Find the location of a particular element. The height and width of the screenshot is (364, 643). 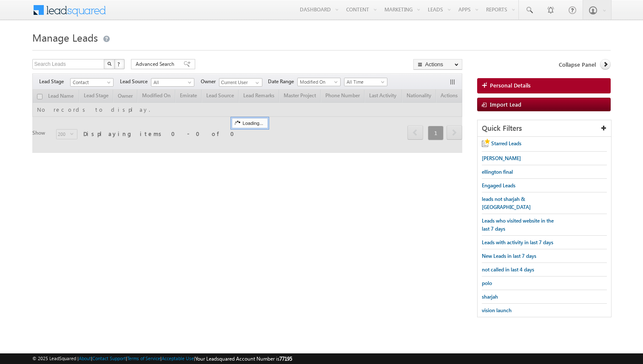

span: 77195 is located at coordinates (286, 359).